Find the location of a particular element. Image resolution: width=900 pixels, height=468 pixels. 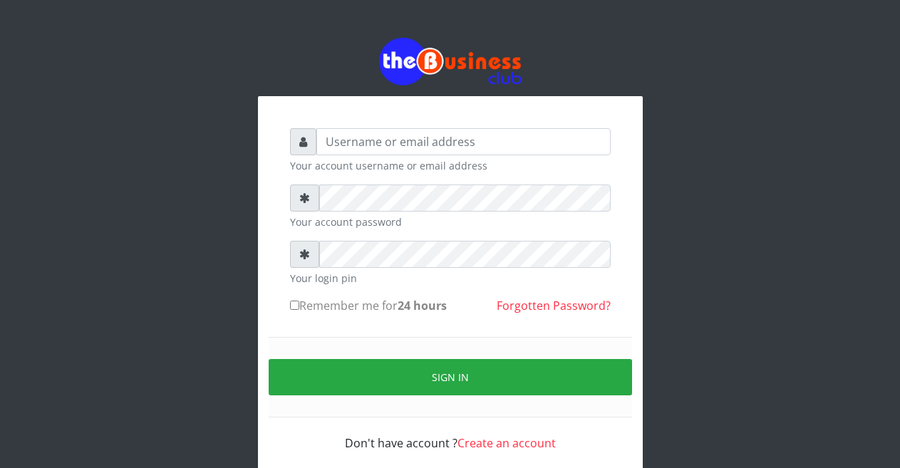

small: Your account password is located at coordinates (450, 222).